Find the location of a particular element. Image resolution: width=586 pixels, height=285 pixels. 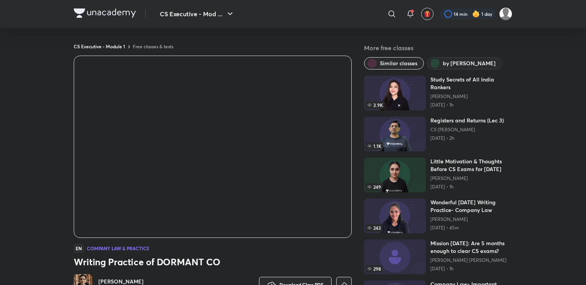

span: 1.1K is located at coordinates (374, 146).